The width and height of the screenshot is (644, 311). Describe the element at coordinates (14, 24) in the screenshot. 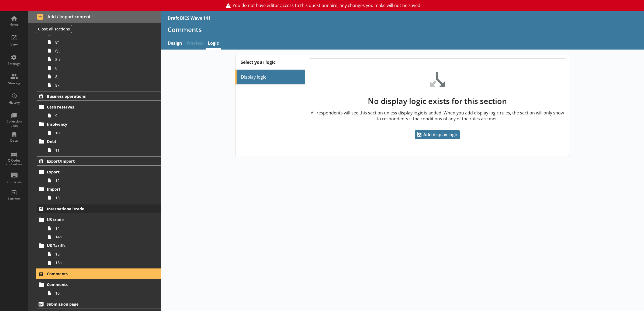

I see `div: Home` at that location.